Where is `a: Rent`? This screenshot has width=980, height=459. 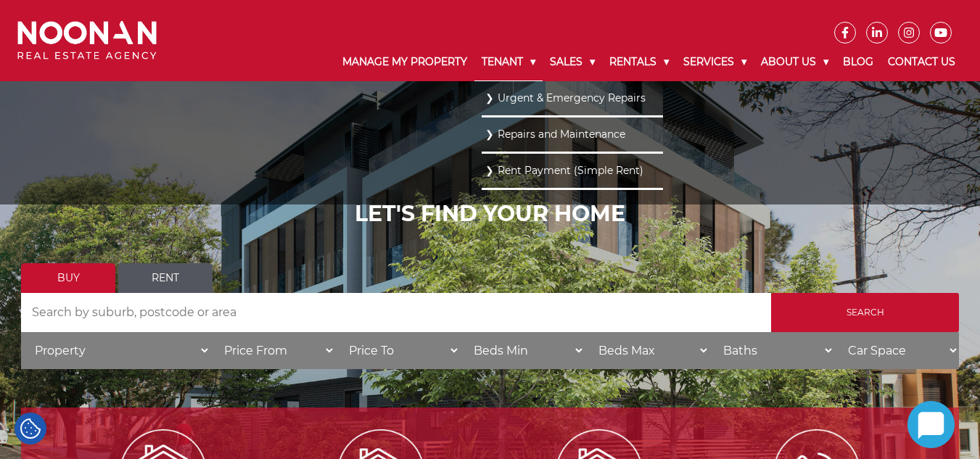 a: Rent is located at coordinates (166, 278).